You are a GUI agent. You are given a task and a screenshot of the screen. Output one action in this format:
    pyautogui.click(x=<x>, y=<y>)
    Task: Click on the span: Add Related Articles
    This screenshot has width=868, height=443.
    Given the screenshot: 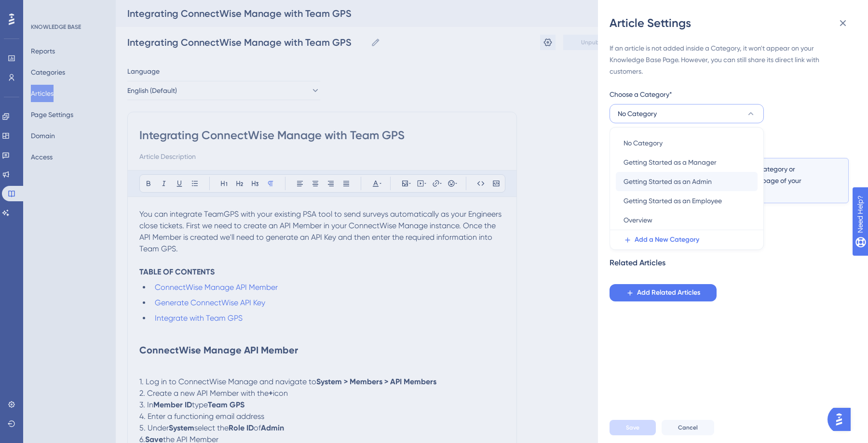 What is the action you would take?
    pyautogui.click(x=668, y=293)
    